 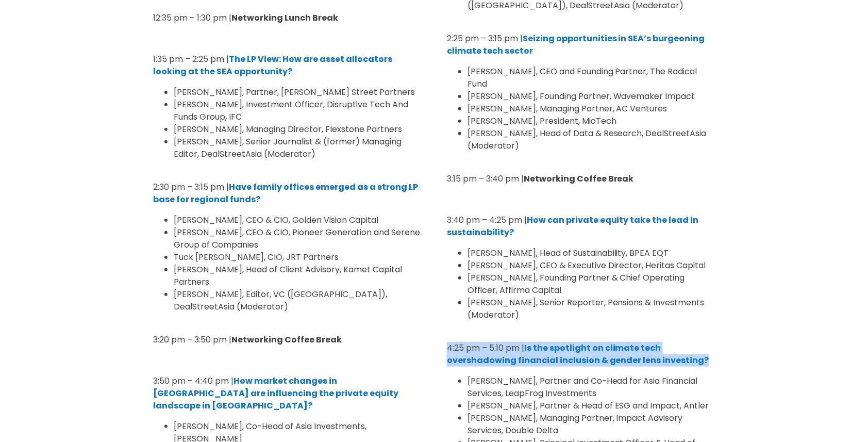 What do you see at coordinates (576, 44) in the screenshot?
I see `b: Seizing opportunities in SEA’s burgeoning climate tech sector` at bounding box center [576, 44].